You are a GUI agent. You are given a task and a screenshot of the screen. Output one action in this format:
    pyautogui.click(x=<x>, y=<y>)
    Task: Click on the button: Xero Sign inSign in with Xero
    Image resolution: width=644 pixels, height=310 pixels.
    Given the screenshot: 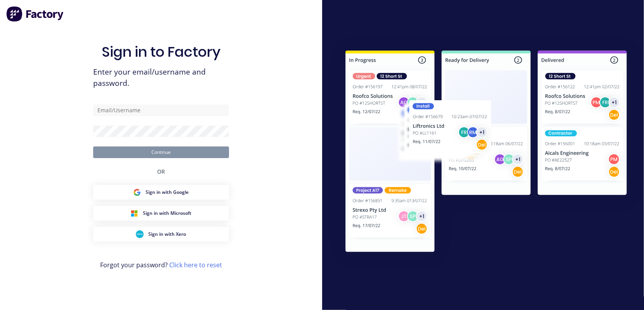 What is the action you would take?
    pyautogui.click(x=161, y=234)
    